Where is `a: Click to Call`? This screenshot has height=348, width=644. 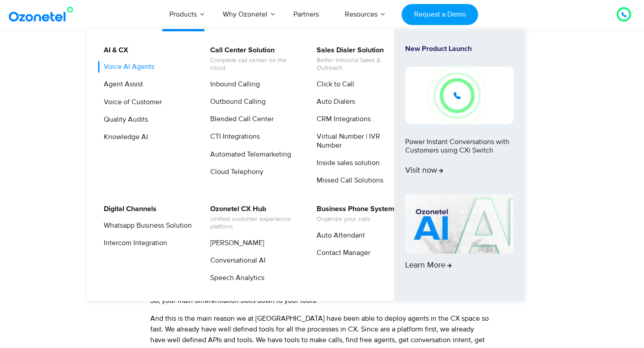 a: Click to Call is located at coordinates (333, 84).